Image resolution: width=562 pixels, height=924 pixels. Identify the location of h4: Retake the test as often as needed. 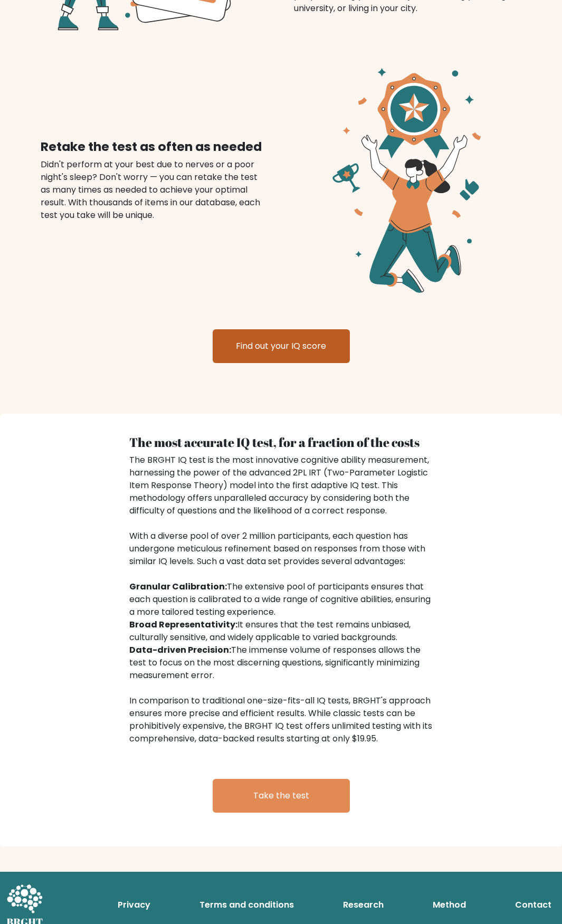
(155, 147).